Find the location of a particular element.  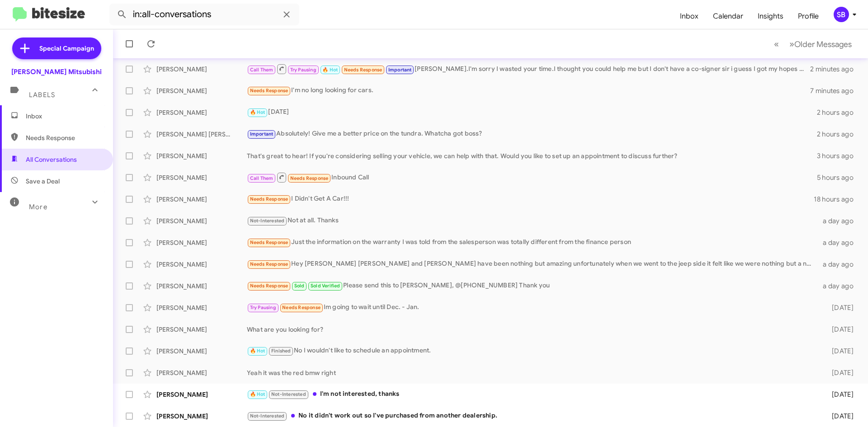

a: Inbox is located at coordinates (689, 17).